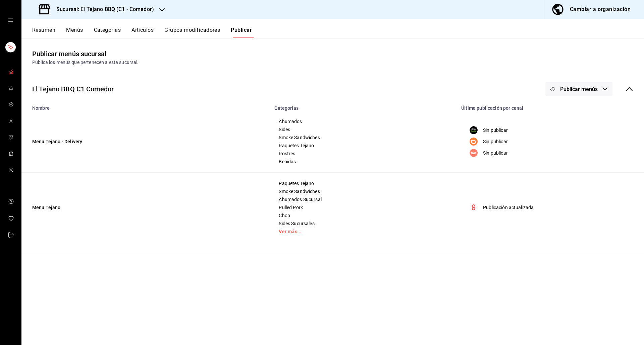 The height and width of the screenshot is (345, 644). What do you see at coordinates (146, 106) in the screenshot?
I see `th: Nombre` at bounding box center [146, 106].